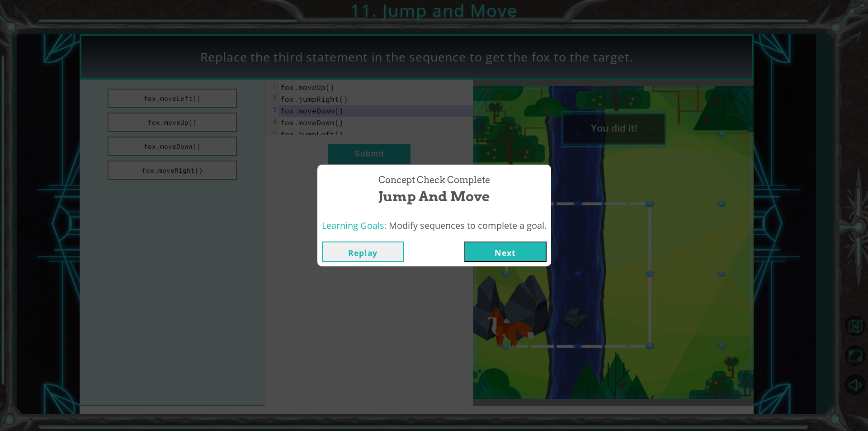 This screenshot has width=868, height=431. I want to click on span: Concept Check Complete, so click(434, 180).